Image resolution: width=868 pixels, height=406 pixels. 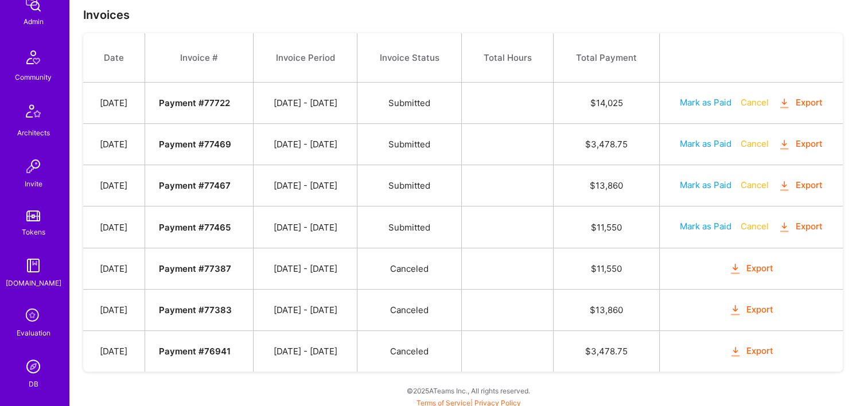 What do you see at coordinates (468, 15) in the screenshot?
I see `h3: Invoices` at bounding box center [468, 15].